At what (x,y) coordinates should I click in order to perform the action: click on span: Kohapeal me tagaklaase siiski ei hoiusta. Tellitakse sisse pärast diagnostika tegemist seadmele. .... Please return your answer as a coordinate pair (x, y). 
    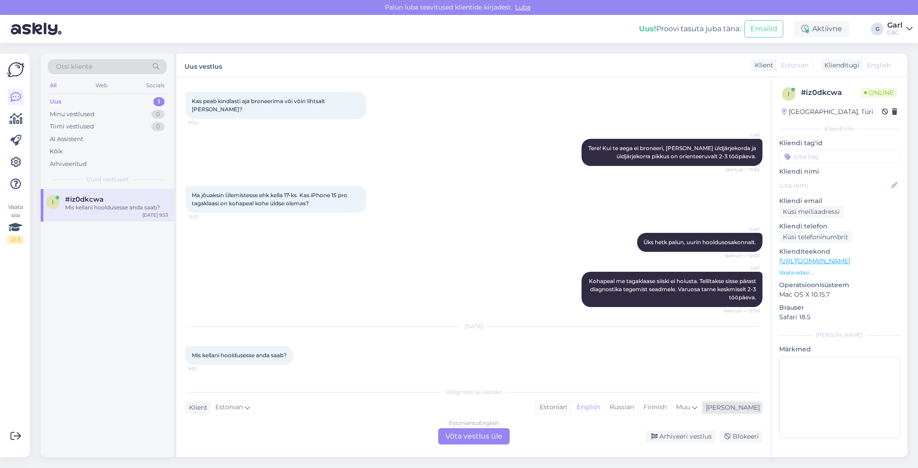
    Looking at the image, I should click on (673, 289).